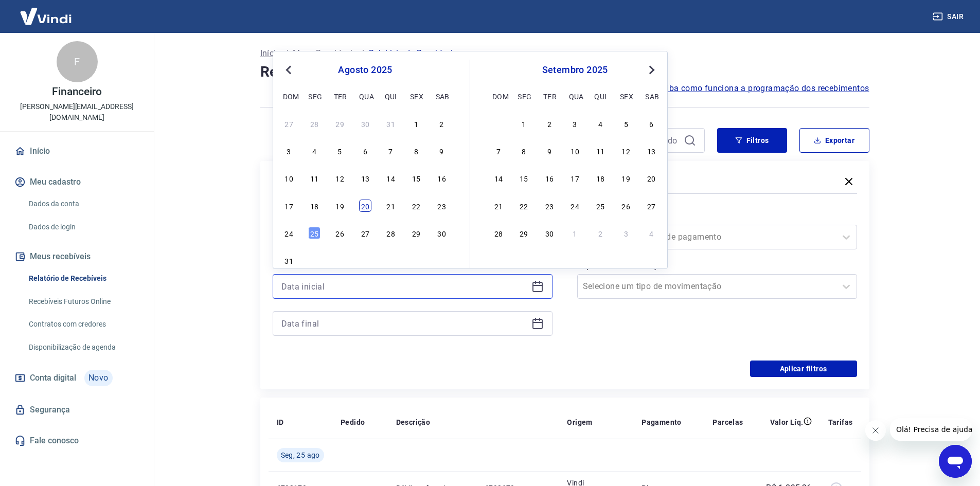 Image resolution: width=980 pixels, height=486 pixels. Describe the element at coordinates (804, 368) in the screenshot. I see `button: Aplicar filtros` at that location.